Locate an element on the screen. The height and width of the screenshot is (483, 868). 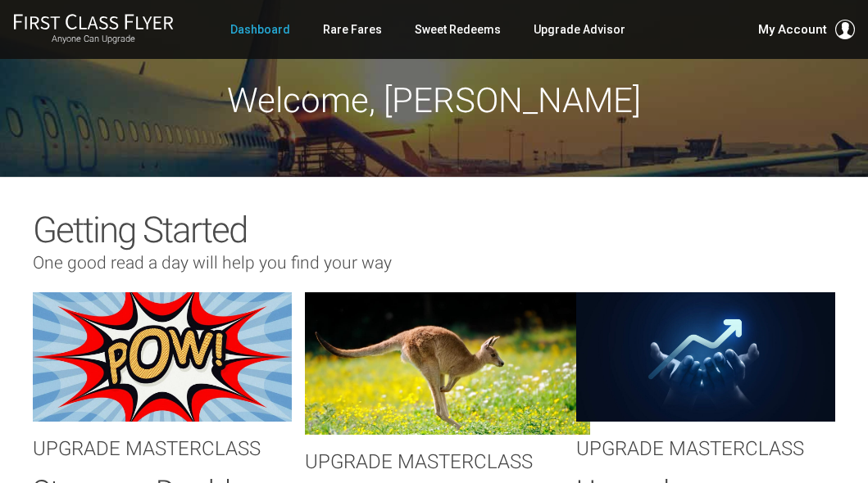
span: My Account is located at coordinates (792, 29).